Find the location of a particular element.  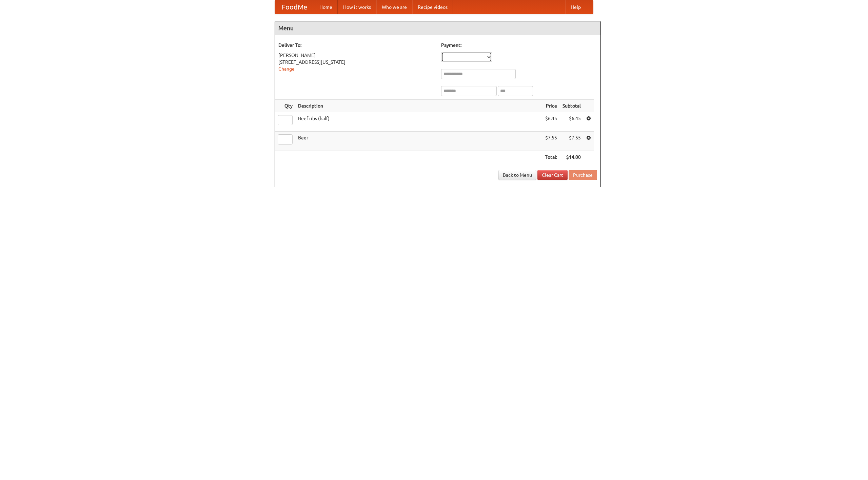

h5: Deliver To: is located at coordinates (357, 45).